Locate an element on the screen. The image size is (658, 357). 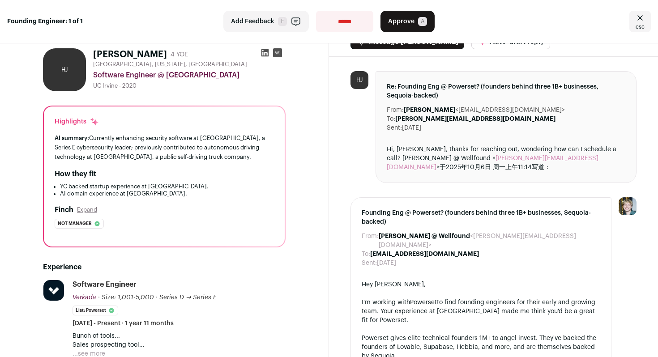
img: 6494470-medium_jpg is located at coordinates (628, 206).